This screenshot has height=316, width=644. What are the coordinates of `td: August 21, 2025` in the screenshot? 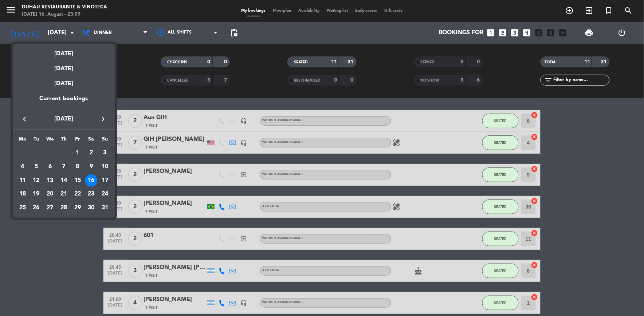 It's located at (64, 194).